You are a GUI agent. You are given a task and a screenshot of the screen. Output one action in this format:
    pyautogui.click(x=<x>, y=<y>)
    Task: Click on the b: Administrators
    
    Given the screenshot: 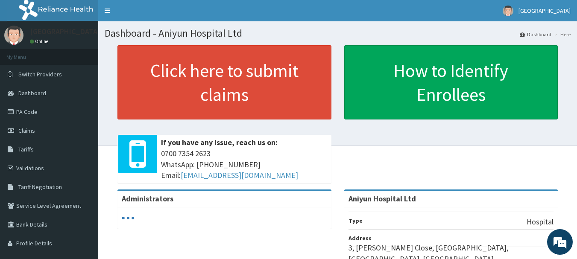 What is the action you would take?
    pyautogui.click(x=147, y=199)
    